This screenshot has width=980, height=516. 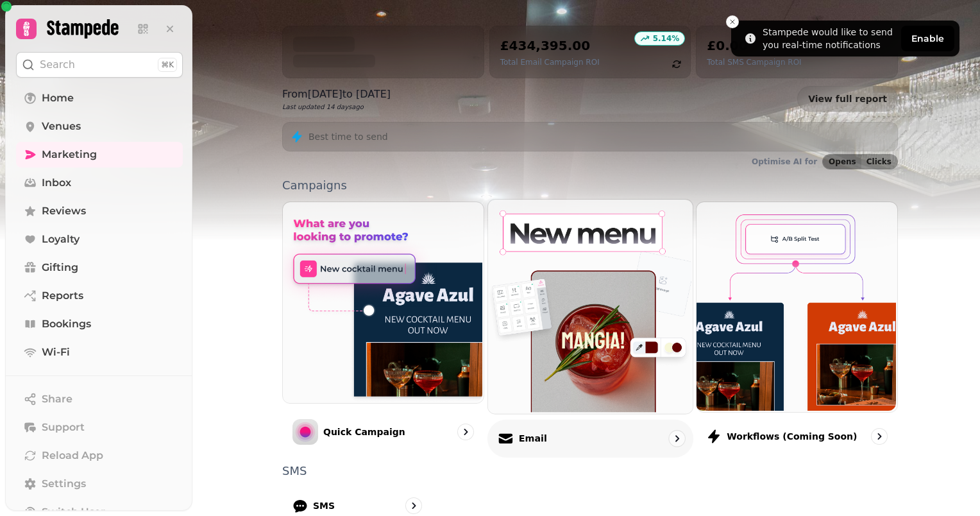 I want to click on p: Best time to send, so click(x=349, y=136).